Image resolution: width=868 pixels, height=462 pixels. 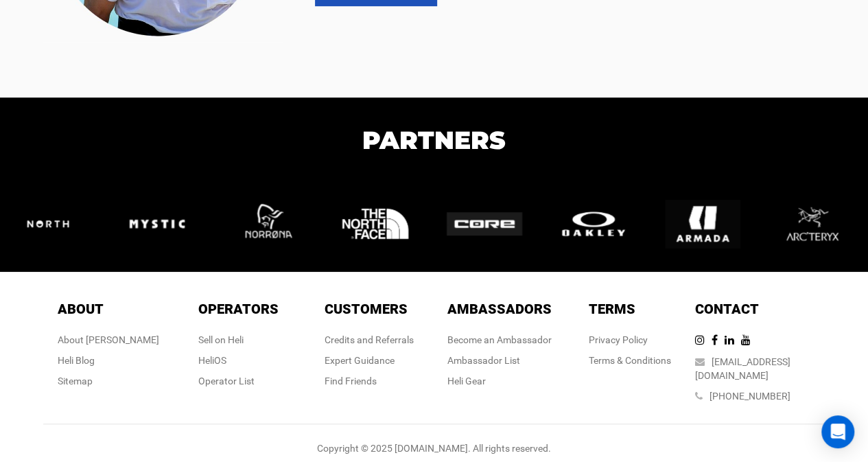 I want to click on span: About, so click(x=81, y=309).